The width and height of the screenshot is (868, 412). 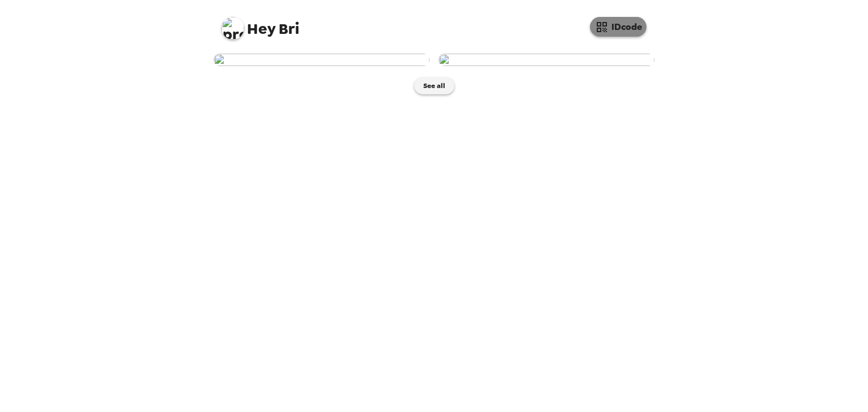 What do you see at coordinates (434, 86) in the screenshot?
I see `button: See all` at bounding box center [434, 86].